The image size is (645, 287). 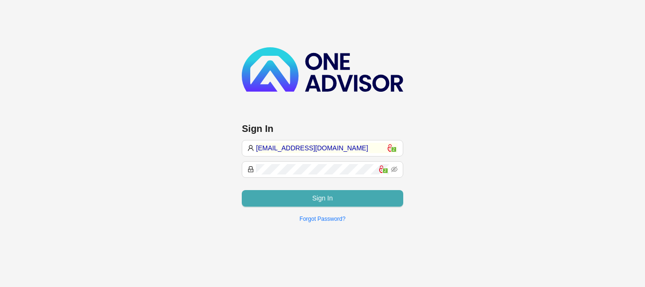 I want to click on span: eye-invisible, so click(x=394, y=169).